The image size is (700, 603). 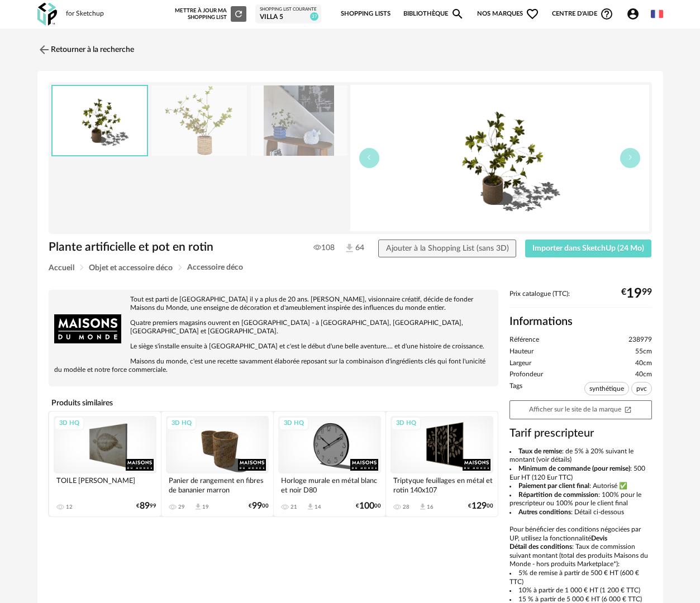 What do you see at coordinates (329, 485) in the screenshot?
I see `div: Horloge murale en métal blanc et noir D80` at bounding box center [329, 485].